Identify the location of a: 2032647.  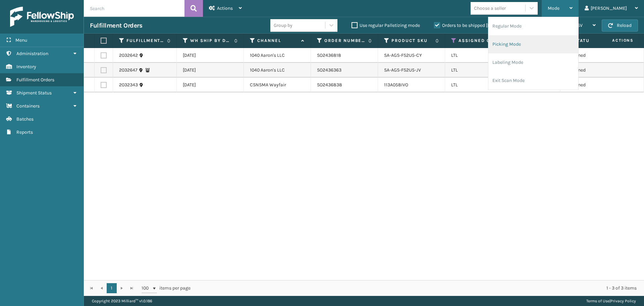
(128, 70).